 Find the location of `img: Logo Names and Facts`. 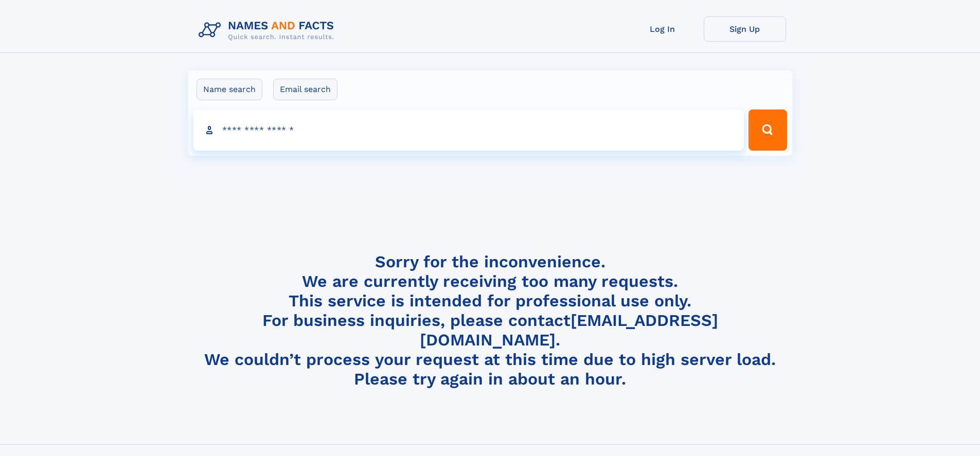

img: Logo Names and Facts is located at coordinates (268, 30).